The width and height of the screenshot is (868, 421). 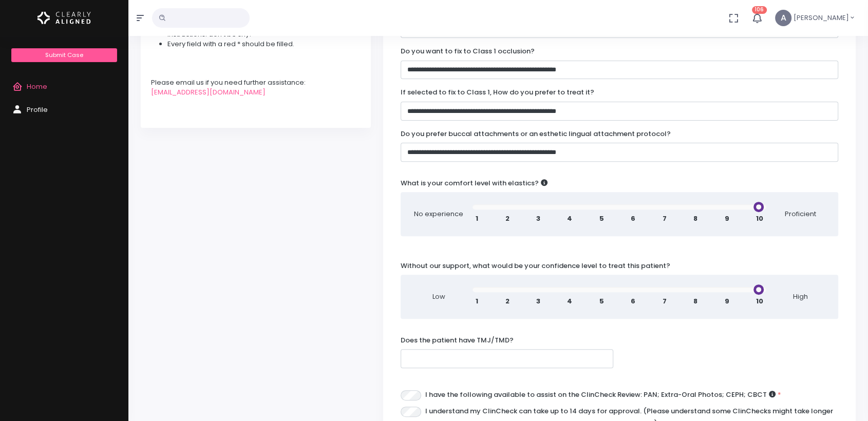 I want to click on label: If selected to fix to Class 1, How do you prefer to treat it?, so click(x=497, y=92).